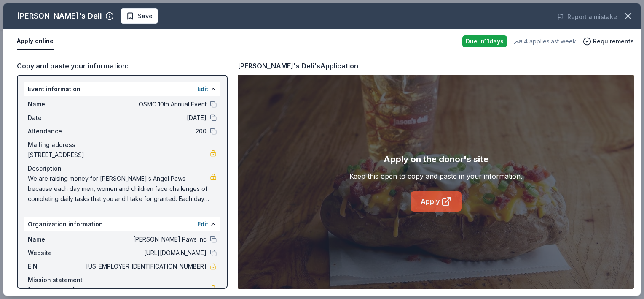 This screenshot has width=644, height=299. I want to click on span: Date, so click(56, 118).